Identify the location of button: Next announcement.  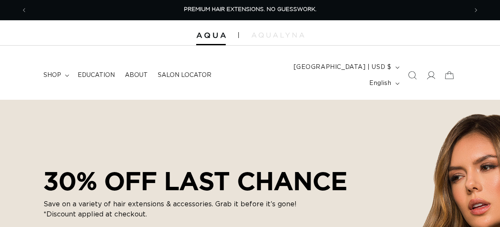
(476, 10).